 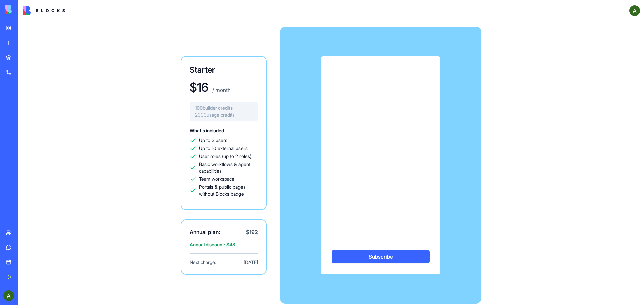 What do you see at coordinates (252, 232) in the screenshot?
I see `span: $ 192` at bounding box center [252, 232].